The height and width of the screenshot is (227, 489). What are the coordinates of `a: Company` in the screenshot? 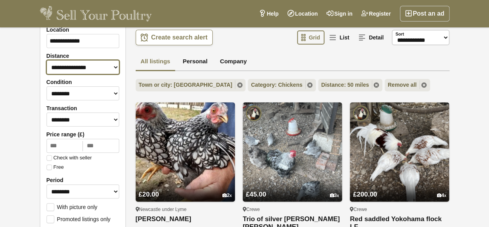 It's located at (233, 62).